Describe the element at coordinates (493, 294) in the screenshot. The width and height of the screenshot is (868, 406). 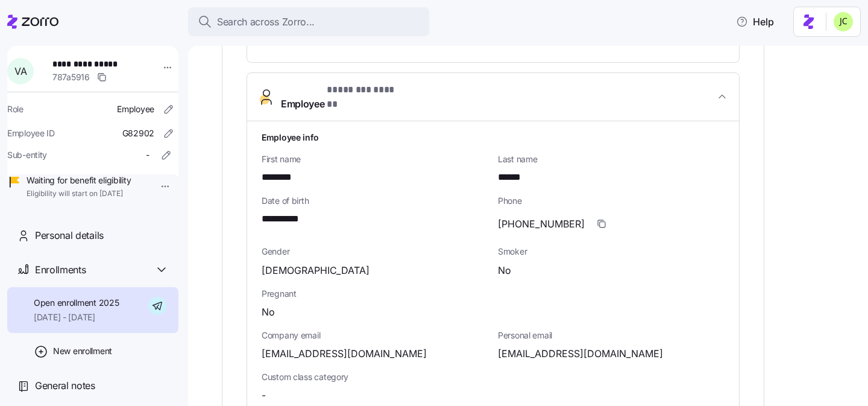
I see `span: Pregnant` at that location.